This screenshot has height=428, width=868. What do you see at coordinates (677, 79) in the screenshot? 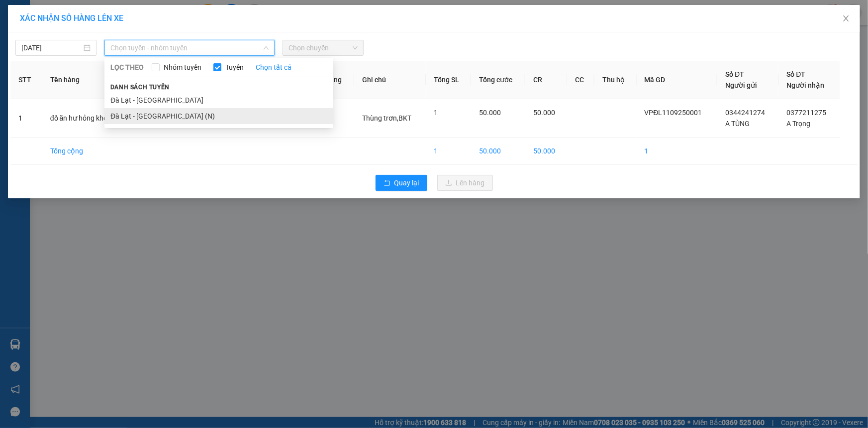
I see `th: Mã GD` at bounding box center [677, 79].